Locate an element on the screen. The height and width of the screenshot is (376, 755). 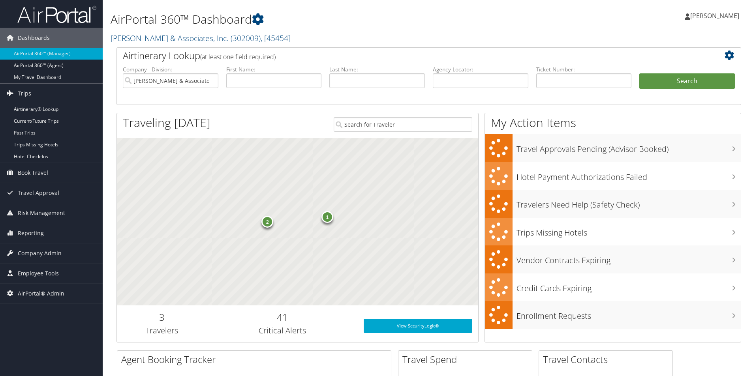
h1: My Action Items is located at coordinates (613, 123).